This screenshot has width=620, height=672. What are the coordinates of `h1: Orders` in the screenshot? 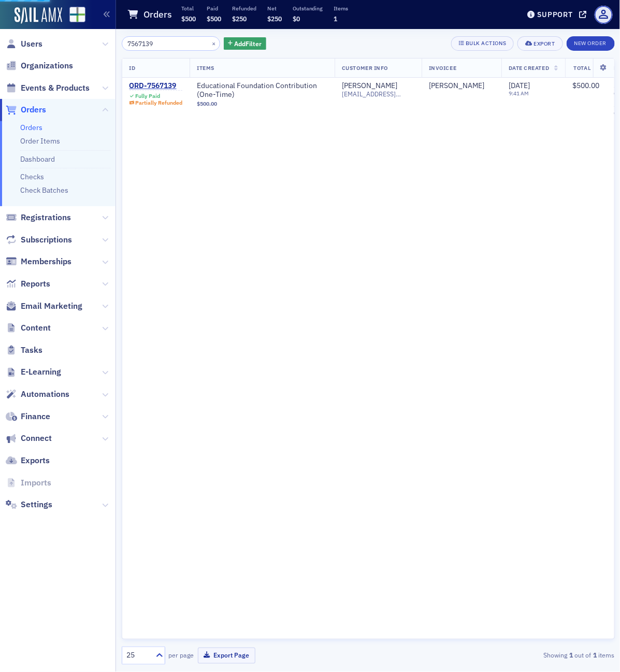 It's located at (158, 14).